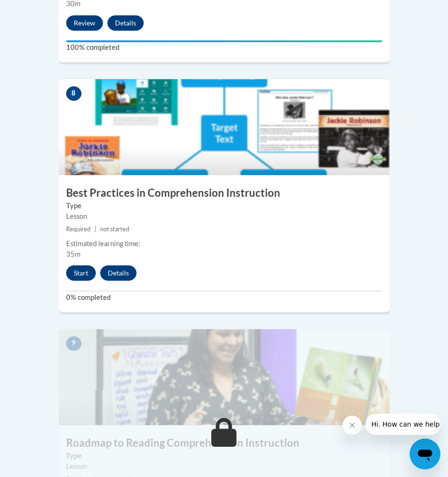  What do you see at coordinates (224, 243) in the screenshot?
I see `div: Estimated learning time:` at bounding box center [224, 243].